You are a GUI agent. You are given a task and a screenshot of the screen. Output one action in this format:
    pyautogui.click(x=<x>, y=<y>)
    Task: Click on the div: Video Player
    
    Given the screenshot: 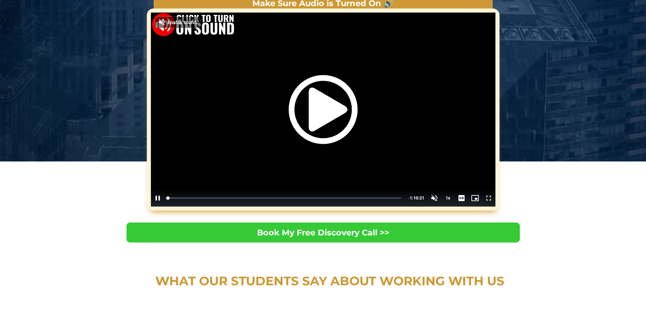 What is the action you would take?
    pyautogui.click(x=323, y=110)
    